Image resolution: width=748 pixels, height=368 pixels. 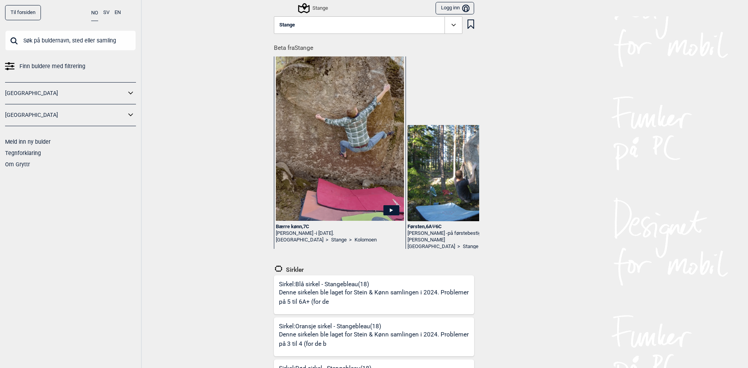 What do you see at coordinates (374, 295) in the screenshot?
I see `a: Sirkel:Blå sirkel - Stangebleau(18)Denne sirkelen ble laget for Stein & Kønn samlingen i 2024. Pr...` at bounding box center [374, 295].